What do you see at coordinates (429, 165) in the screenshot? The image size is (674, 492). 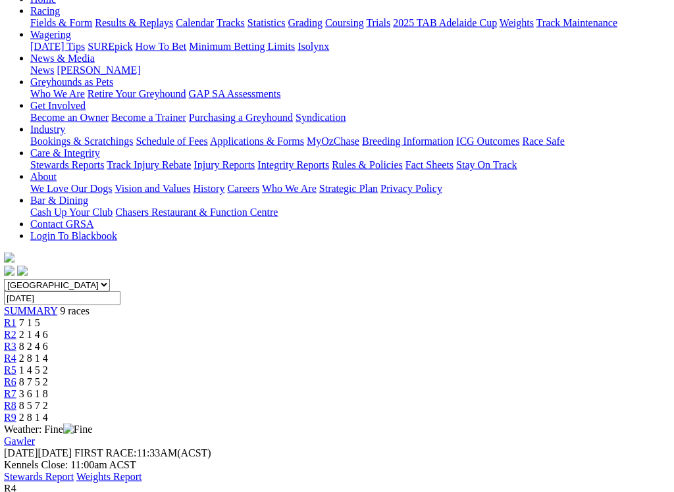 I see `a: Fact Sheets` at bounding box center [429, 165].